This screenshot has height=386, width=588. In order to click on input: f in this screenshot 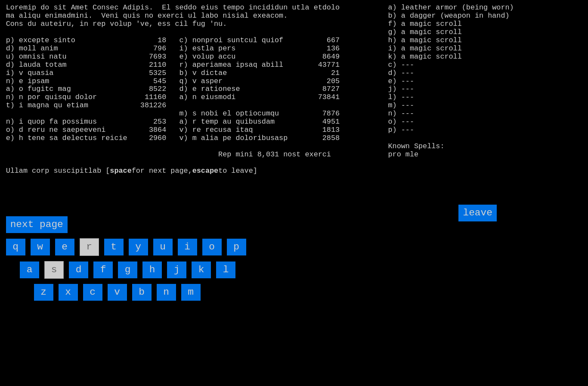, I will do `click(103, 269)`.